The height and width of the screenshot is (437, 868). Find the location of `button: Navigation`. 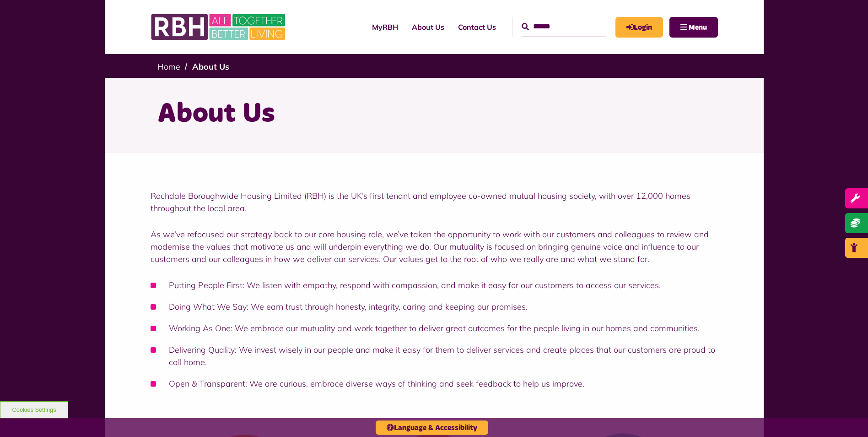

button: Navigation is located at coordinates (694, 27).